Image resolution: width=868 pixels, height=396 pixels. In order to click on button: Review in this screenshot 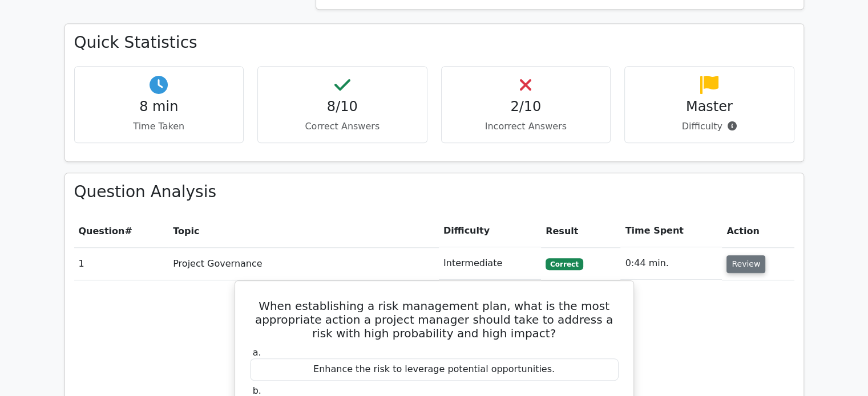, I will do `click(746, 264)`.